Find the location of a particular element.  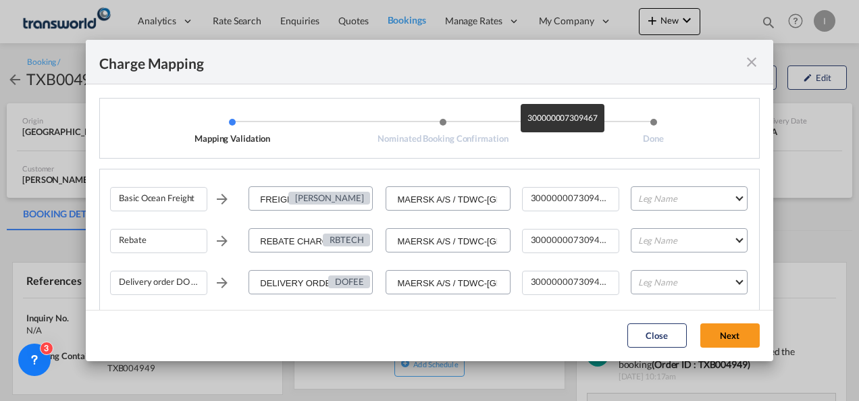

div: DOFEE is located at coordinates (349, 282).